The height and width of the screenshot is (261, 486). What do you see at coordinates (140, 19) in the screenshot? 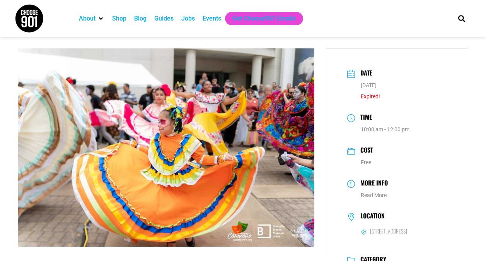
I see `div: Blog` at bounding box center [140, 19].